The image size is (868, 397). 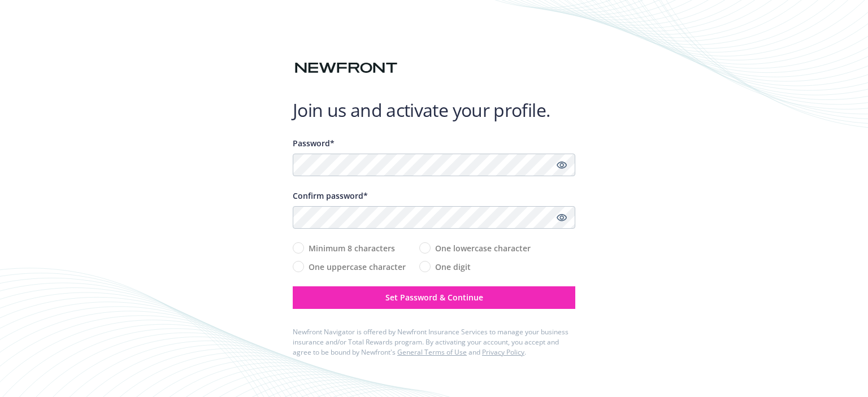 I want to click on span: One uppercase character, so click(x=357, y=267).